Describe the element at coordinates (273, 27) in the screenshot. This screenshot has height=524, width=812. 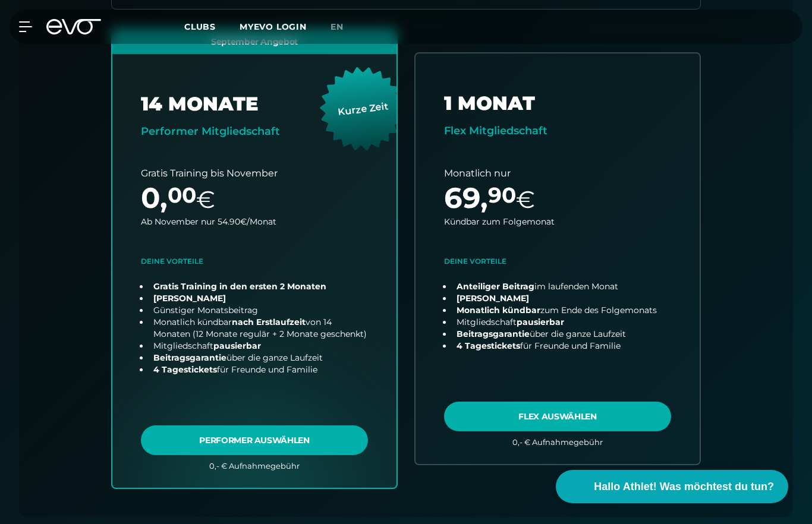
I see `a: MYEVO LOGIN` at that location.